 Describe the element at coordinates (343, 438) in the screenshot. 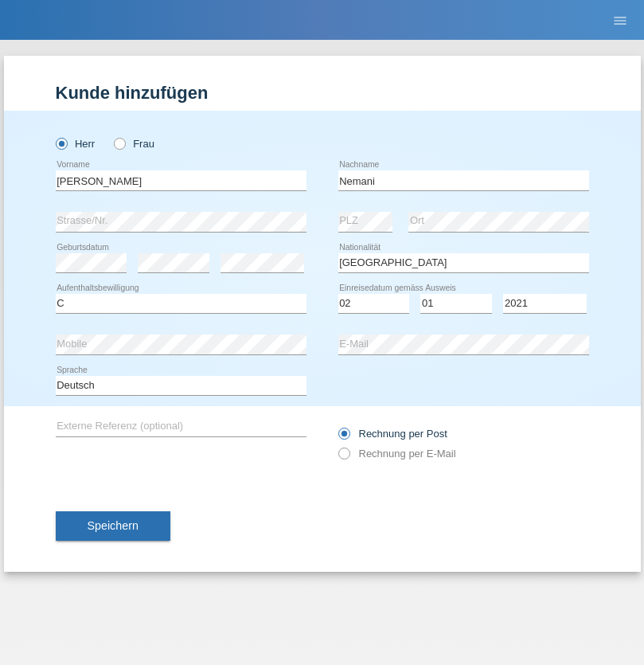

I see `input: Rechnung per Post` at that location.